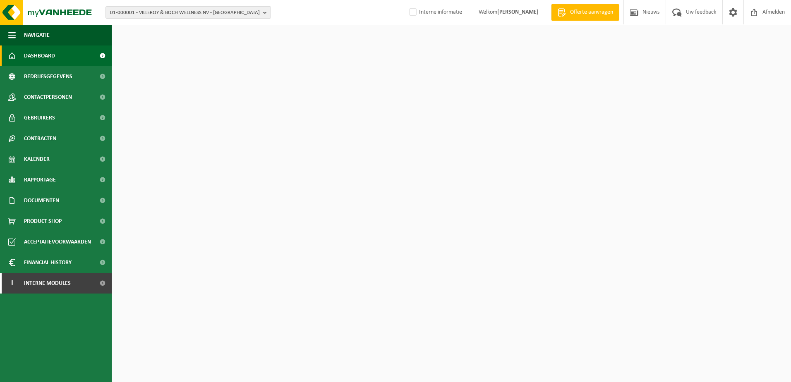  Describe the element at coordinates (435, 12) in the screenshot. I see `label: Interne informatie` at that location.